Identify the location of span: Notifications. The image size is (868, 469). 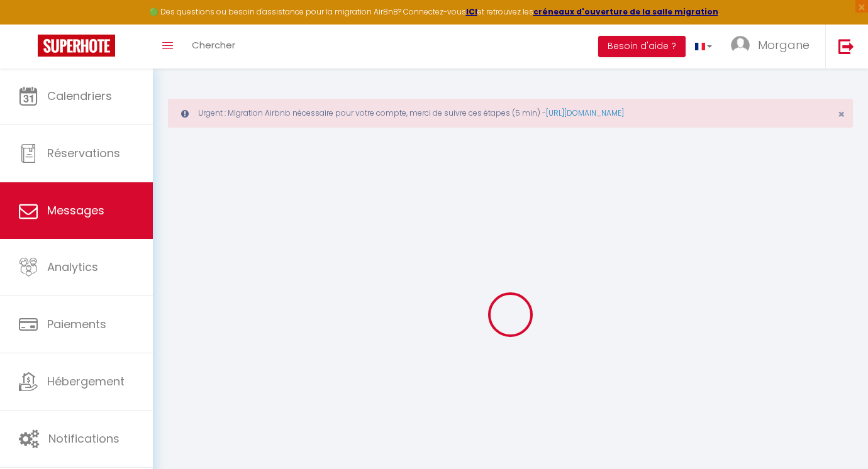
(83, 438).